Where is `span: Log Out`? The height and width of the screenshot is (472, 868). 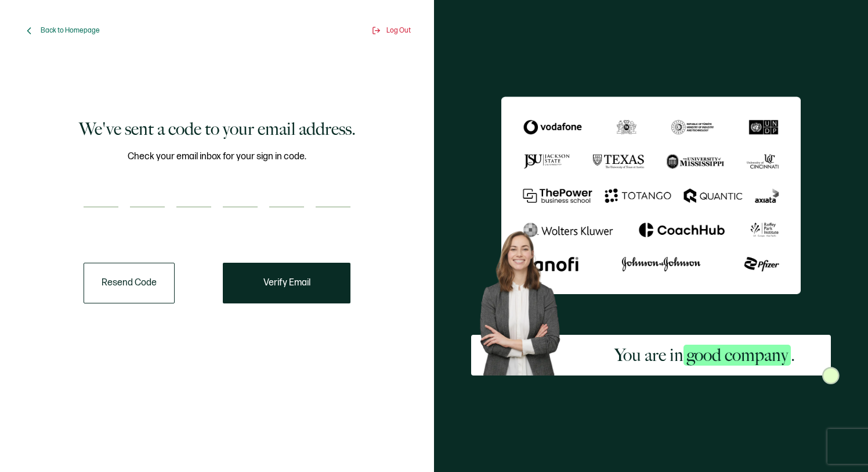
span: Log Out is located at coordinates (399, 30).